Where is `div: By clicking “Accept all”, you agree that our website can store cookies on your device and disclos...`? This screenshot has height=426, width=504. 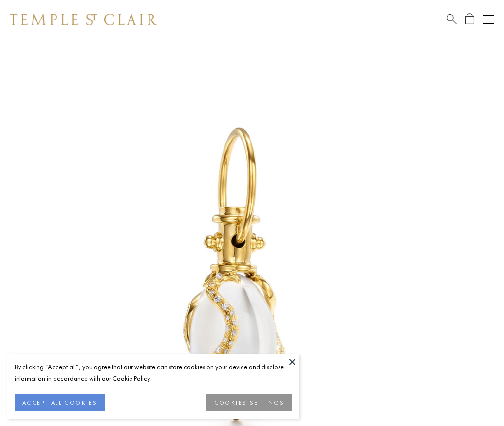 div: By clicking “Accept all”, you agree that our website can store cookies on your device and disclos... is located at coordinates (154, 372).